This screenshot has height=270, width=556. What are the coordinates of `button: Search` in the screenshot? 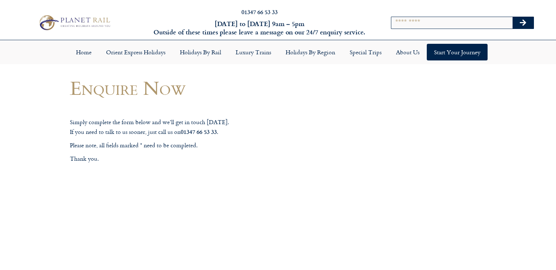 It's located at (523, 23).